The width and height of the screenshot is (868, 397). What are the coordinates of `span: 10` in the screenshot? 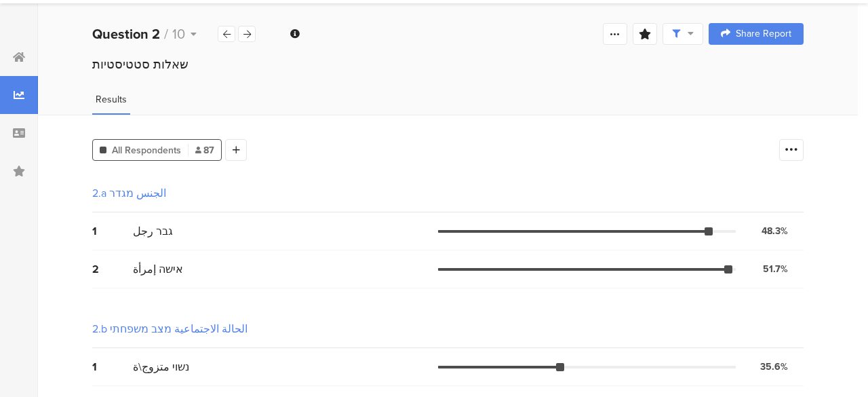 It's located at (178, 34).